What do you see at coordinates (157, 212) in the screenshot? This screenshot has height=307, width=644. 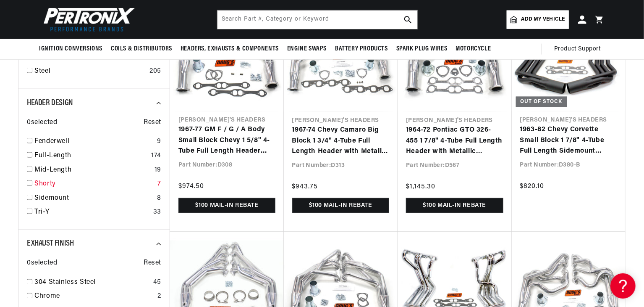 I see `div: 33` at bounding box center [157, 212].